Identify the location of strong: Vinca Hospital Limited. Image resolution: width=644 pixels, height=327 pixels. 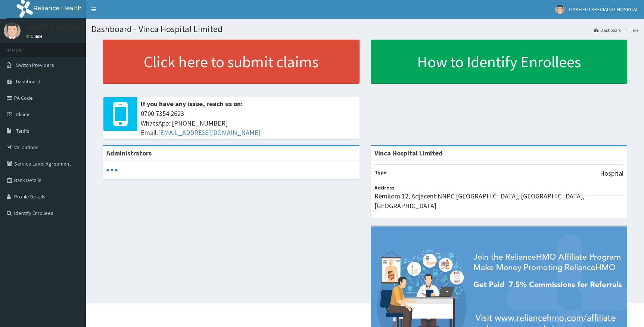
(408, 153).